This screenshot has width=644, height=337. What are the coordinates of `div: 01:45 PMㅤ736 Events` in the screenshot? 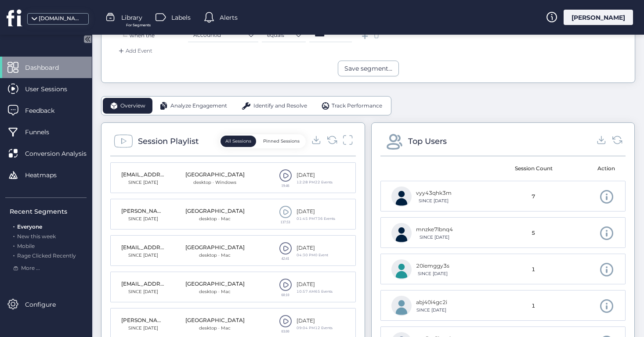 It's located at (316, 219).